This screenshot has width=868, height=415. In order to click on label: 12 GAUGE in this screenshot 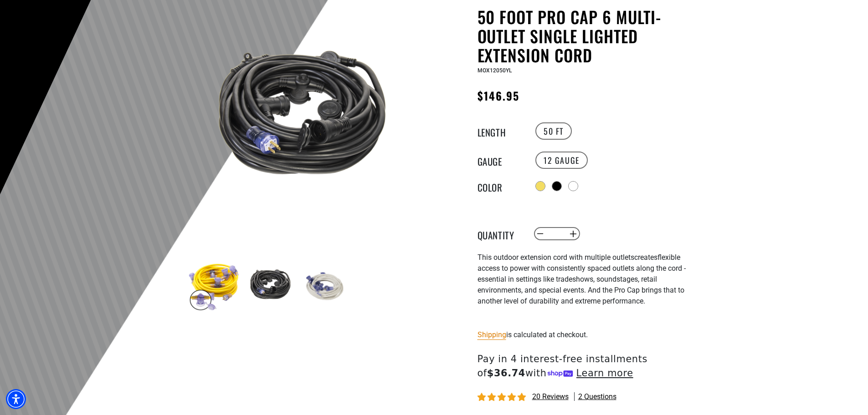, I will do `click(561, 160)`.